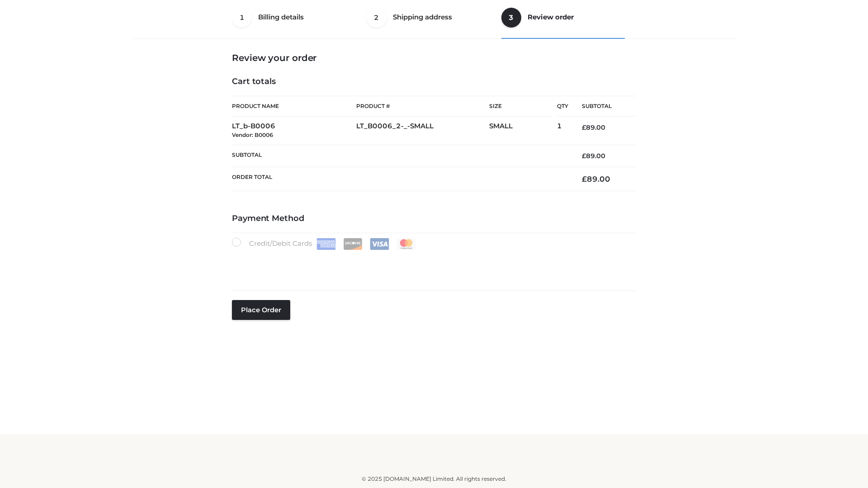 The height and width of the screenshot is (488, 868). I want to click on td: SMALL, so click(523, 131).